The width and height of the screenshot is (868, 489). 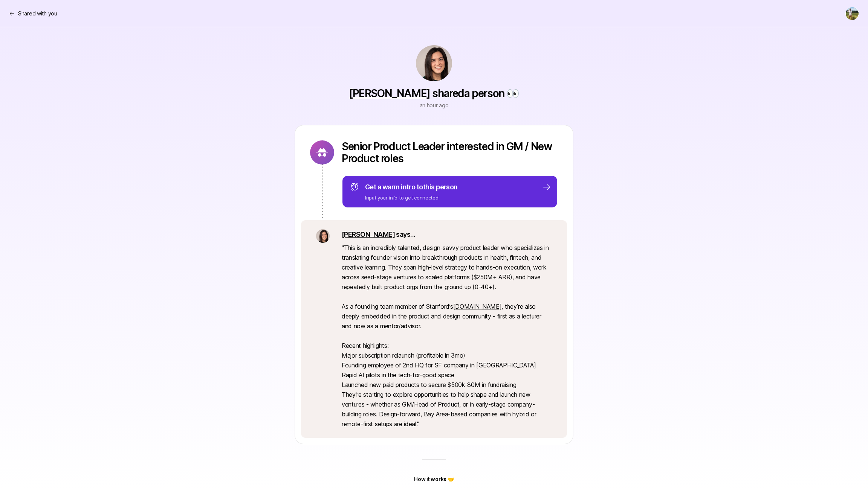 I want to click on img: Tyler Kieft, so click(x=852, y=13).